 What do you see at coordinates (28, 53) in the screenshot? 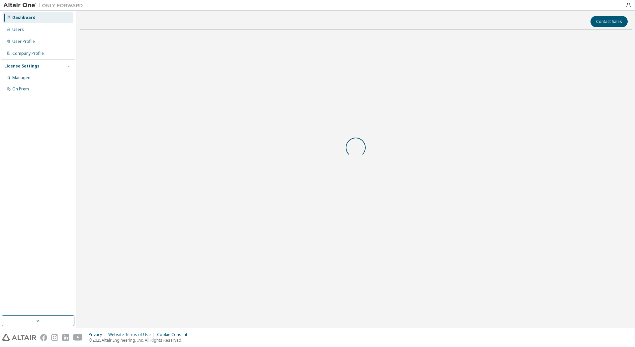
I see `div: Company Profile` at bounding box center [28, 53].